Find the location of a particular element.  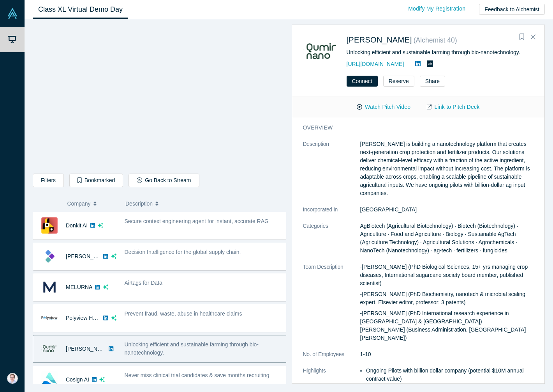

button: Close is located at coordinates (533, 37).